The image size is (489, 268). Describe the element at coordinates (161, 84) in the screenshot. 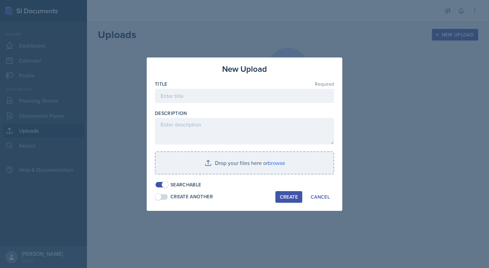

I see `label: Title` at that location.